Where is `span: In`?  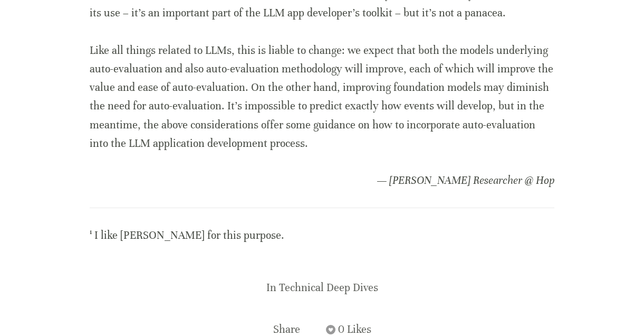
span: In is located at coordinates (271, 287).